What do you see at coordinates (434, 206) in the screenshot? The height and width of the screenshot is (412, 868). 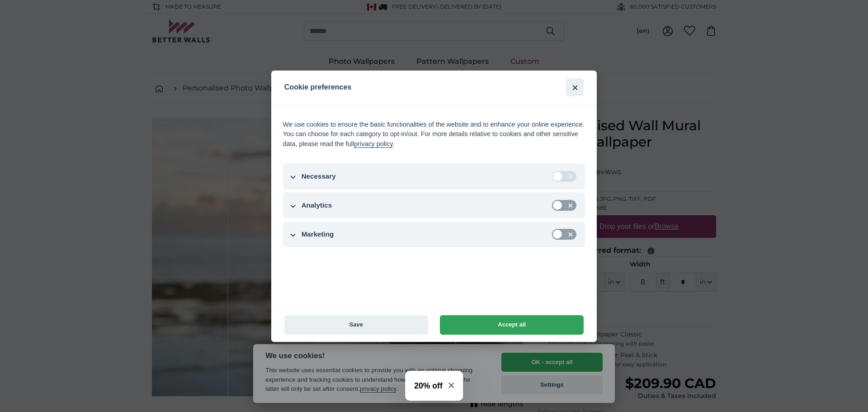 I see `button: Analytics` at bounding box center [434, 206].